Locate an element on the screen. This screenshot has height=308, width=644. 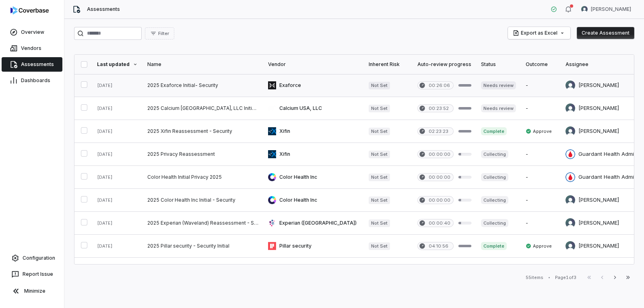
span: Filter is located at coordinates (164, 33).